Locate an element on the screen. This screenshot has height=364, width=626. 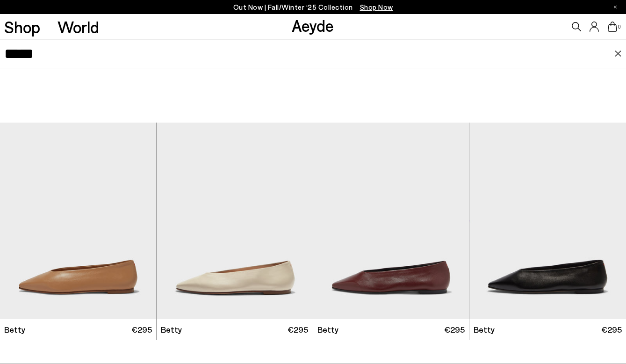
img: close.svg is located at coordinates (618, 54).